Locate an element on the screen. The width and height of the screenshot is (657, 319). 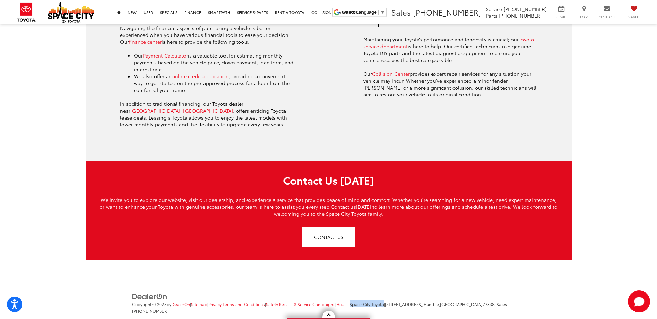
a: online credit application is located at coordinates (200, 76).